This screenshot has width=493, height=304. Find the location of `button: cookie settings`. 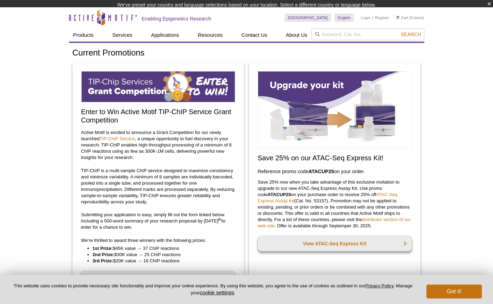

button: cookie settings is located at coordinates (216, 292).